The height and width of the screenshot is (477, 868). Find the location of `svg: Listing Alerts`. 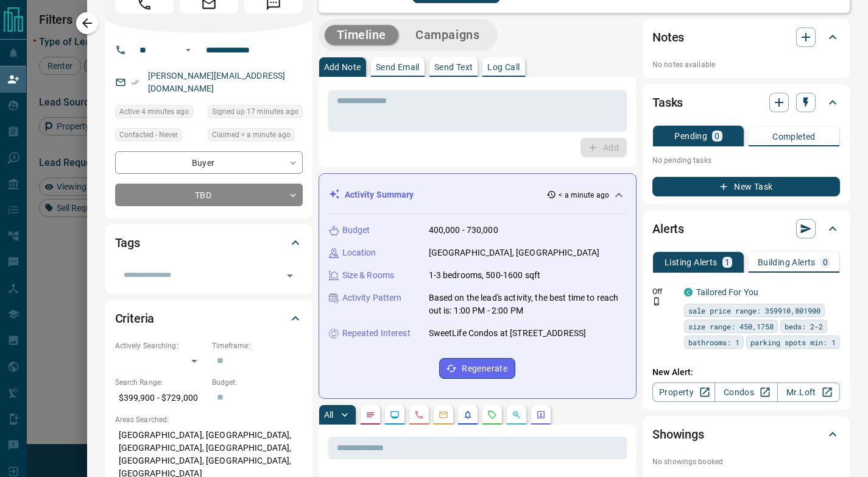

svg: Listing Alerts is located at coordinates (468, 415).